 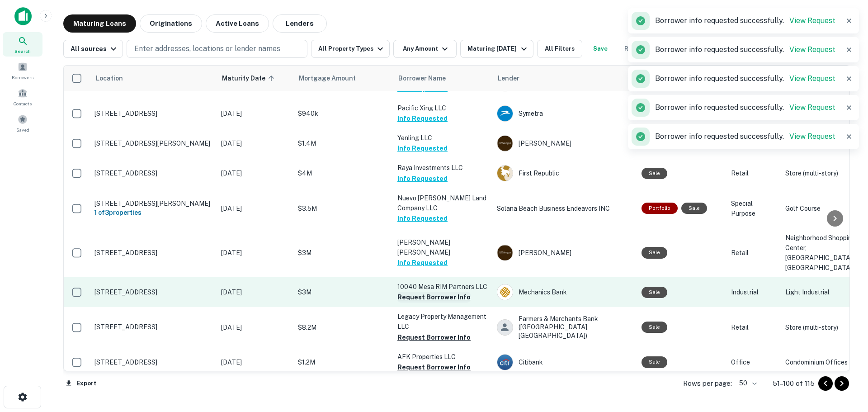 What do you see at coordinates (109, 78) in the screenshot?
I see `span: Location` at bounding box center [109, 78].